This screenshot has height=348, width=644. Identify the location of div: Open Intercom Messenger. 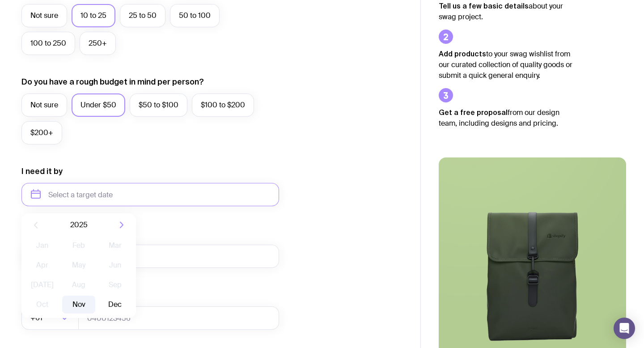
(624, 329).